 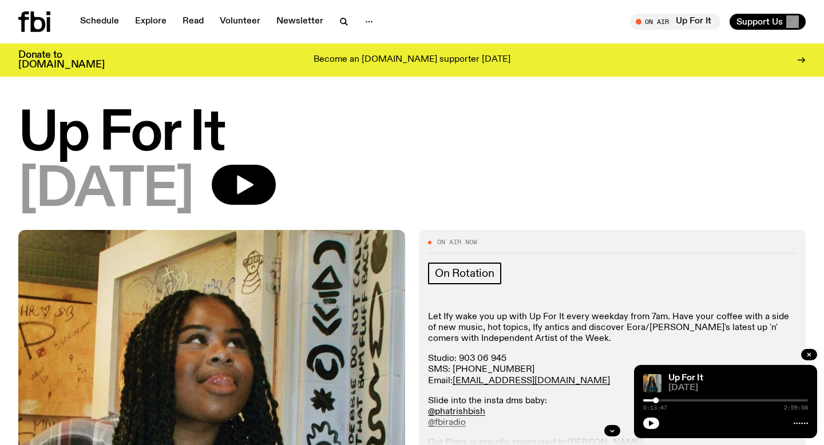 I want to click on button: On AirUp For It, so click(x=675, y=22).